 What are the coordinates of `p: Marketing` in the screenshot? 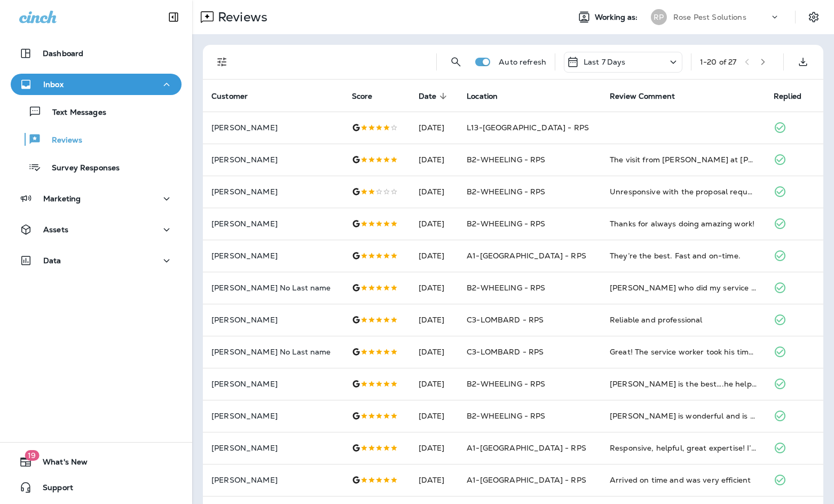 It's located at (62, 198).